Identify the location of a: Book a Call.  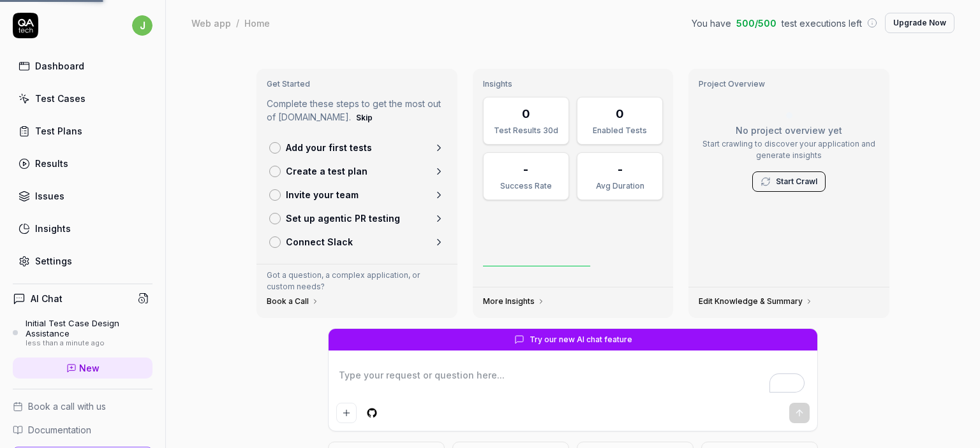
(293, 302).